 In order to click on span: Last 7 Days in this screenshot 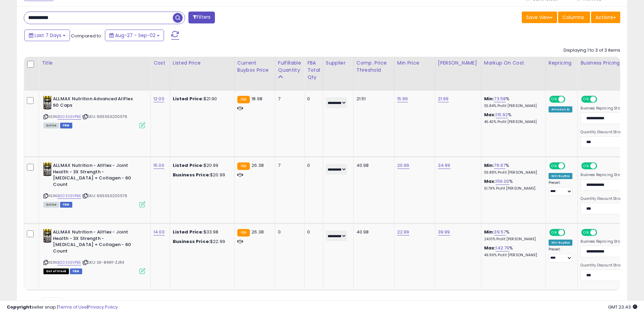, I will do `click(48, 35)`.